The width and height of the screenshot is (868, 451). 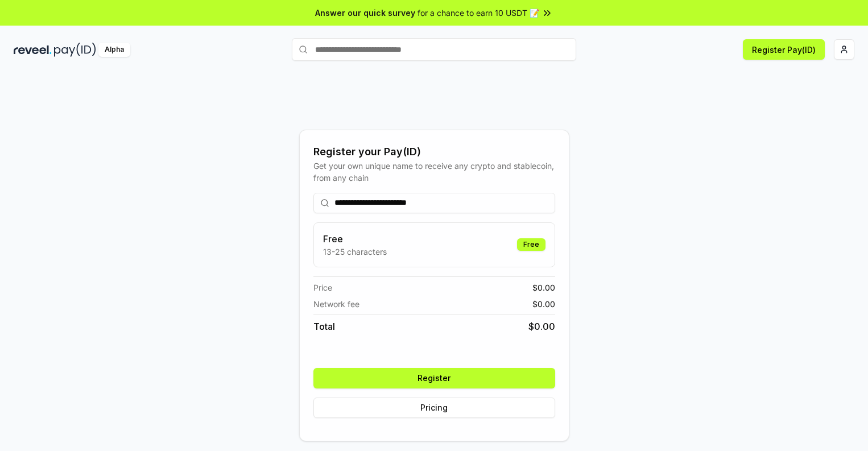 I want to click on img: reveel_dark, so click(x=32, y=50).